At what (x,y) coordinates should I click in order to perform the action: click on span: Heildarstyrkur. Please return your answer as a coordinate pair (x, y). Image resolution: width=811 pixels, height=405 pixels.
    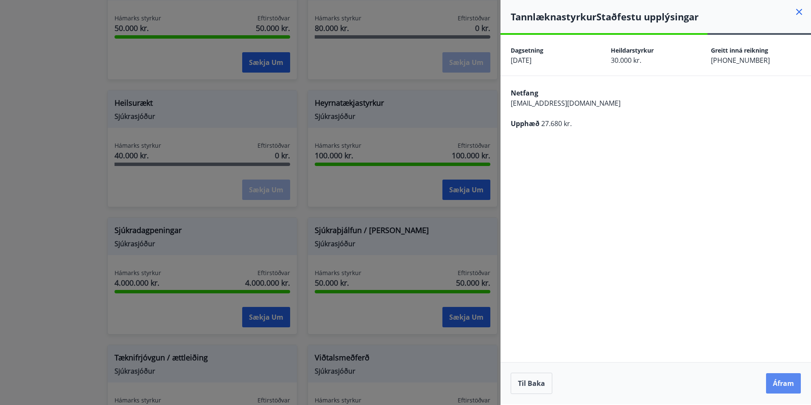
    Looking at the image, I should click on (632, 50).